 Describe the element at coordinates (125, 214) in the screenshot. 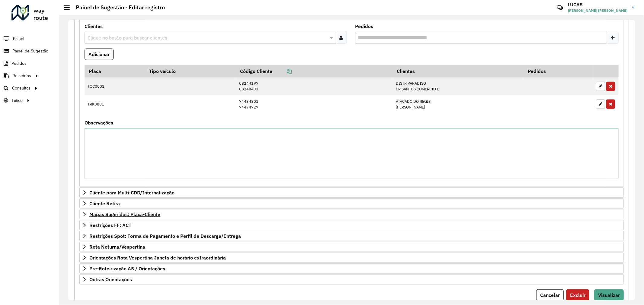

I see `span: Mapas Sugeridos: Placa-Cliente` at that location.